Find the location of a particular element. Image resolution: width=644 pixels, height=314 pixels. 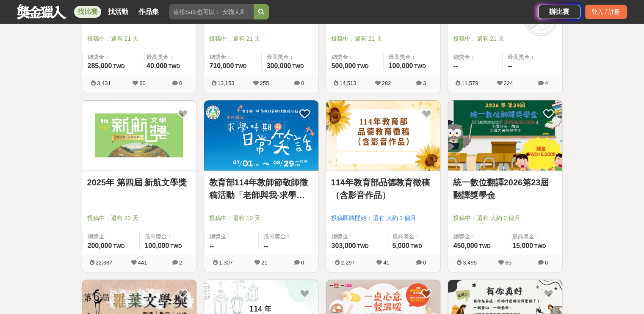

span: 2 is located at coordinates (180, 263).